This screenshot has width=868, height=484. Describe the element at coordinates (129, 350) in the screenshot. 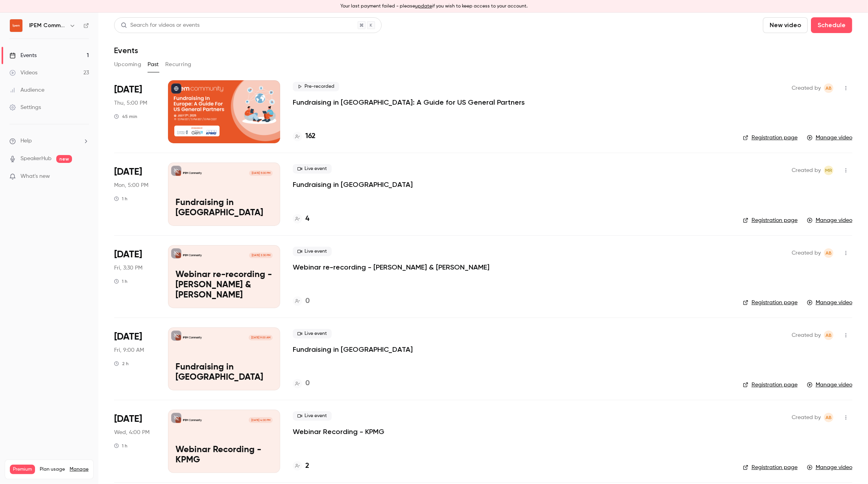

I see `span: Fri, 9:00 AM` at that location.